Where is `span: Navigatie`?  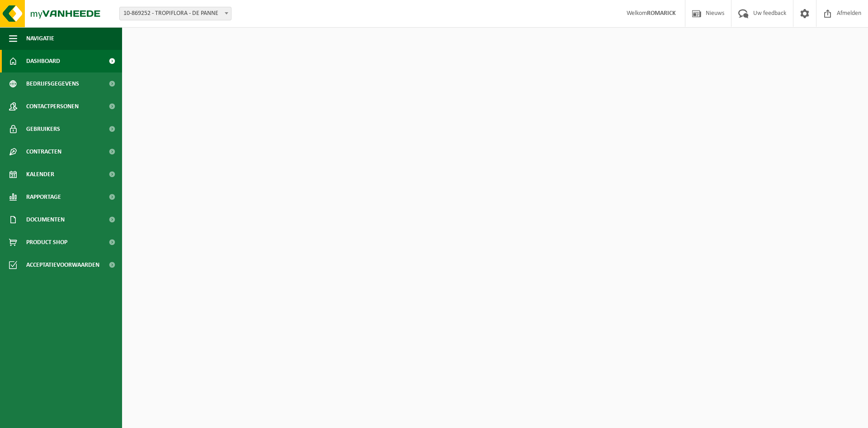 span: Navigatie is located at coordinates (40, 39).